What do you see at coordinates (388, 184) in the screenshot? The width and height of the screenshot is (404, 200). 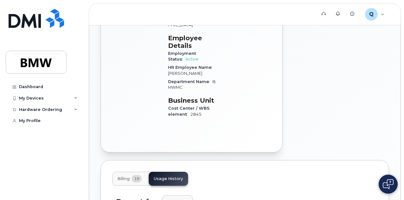 I see `img: Open chat` at bounding box center [388, 184].